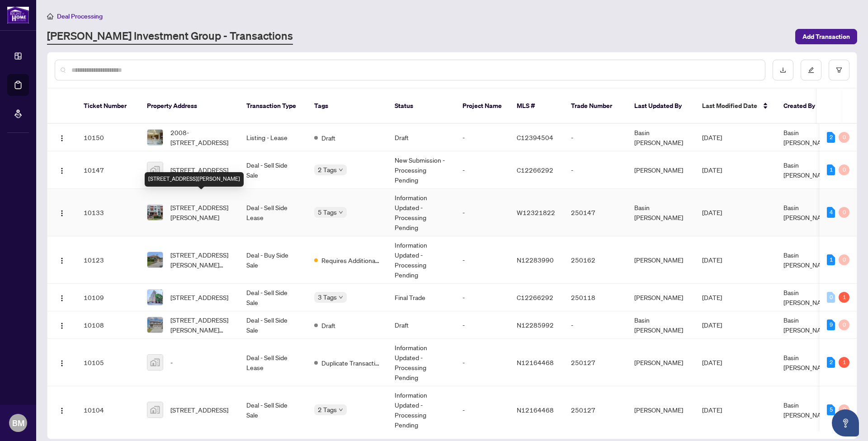 The image size is (868, 441). I want to click on span: Deal Processing, so click(80, 16).